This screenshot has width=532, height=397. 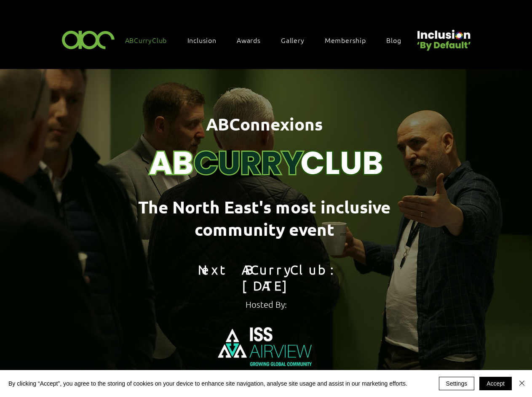 What do you see at coordinates (268, 40) in the screenshot?
I see `nav: Site` at bounding box center [268, 40].